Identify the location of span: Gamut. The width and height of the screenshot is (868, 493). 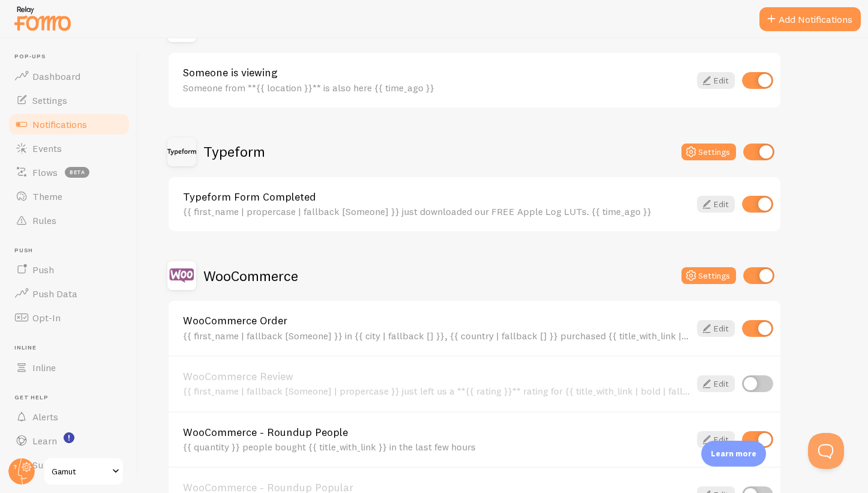
(80, 472).